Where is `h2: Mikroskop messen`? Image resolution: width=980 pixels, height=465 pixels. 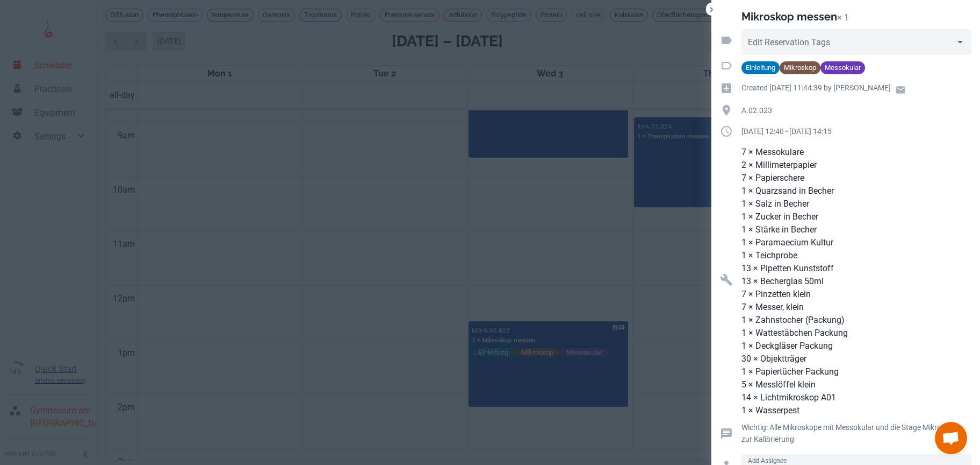 h2: Mikroskop messen is located at coordinates (789, 17).